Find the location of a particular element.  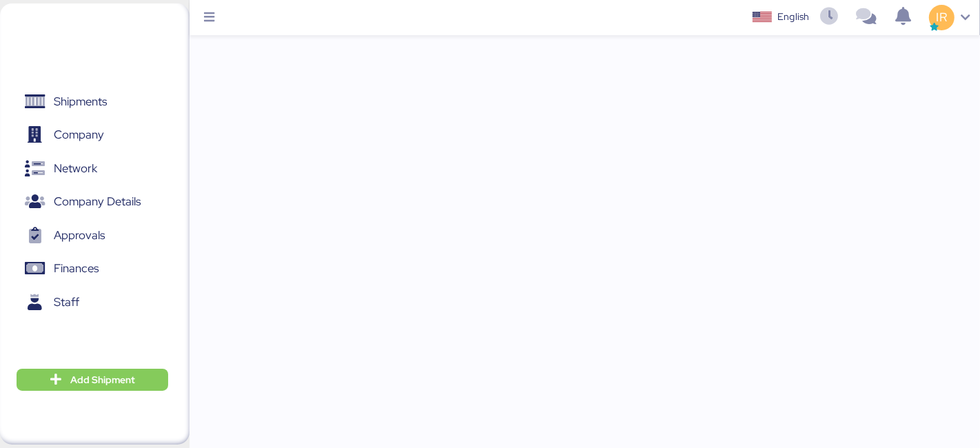

a: Approvals is located at coordinates (89, 235).